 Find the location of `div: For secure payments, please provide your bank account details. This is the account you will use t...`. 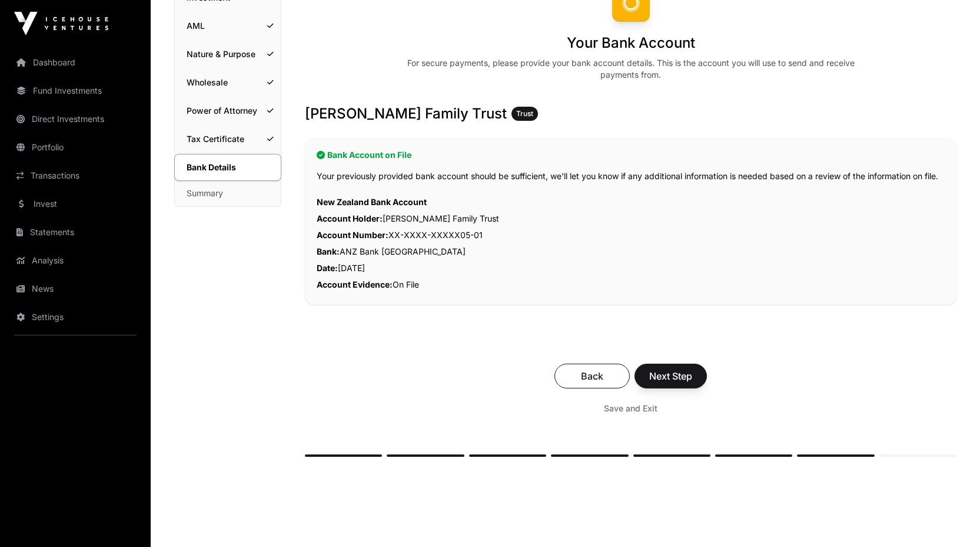

div: For secure payments, please provide your bank account details. This is the account you will use t... is located at coordinates (631, 69).